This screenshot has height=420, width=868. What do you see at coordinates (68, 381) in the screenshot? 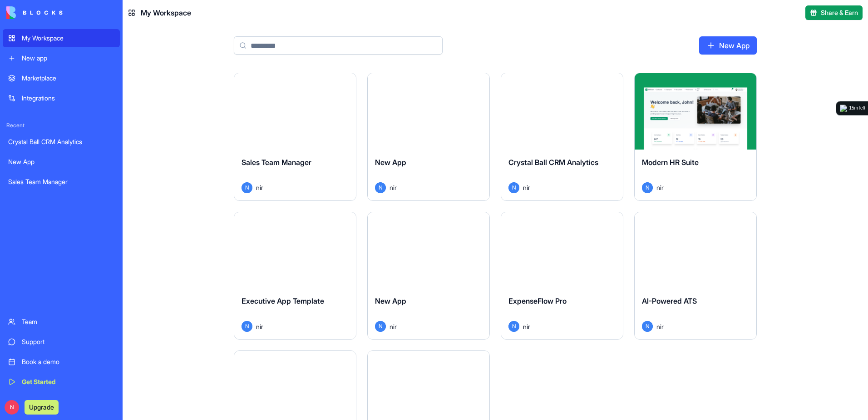
I see `div: Get Started` at bounding box center [68, 381].